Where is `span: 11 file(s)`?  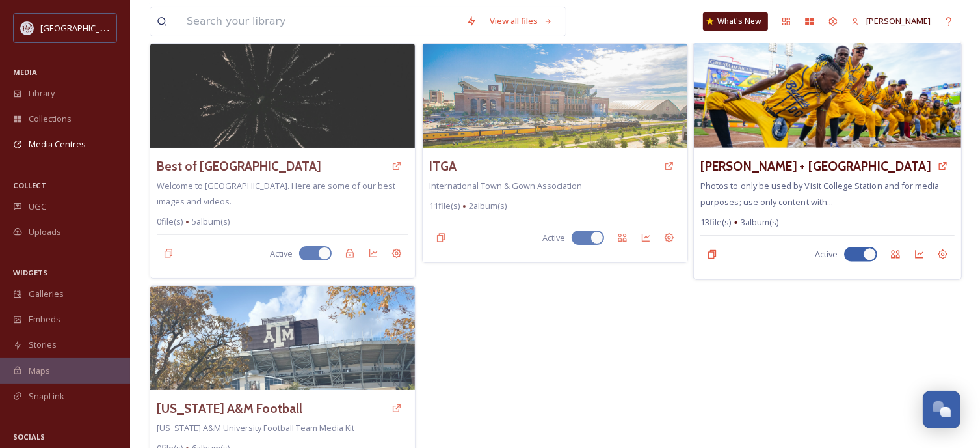 span: 11 file(s) is located at coordinates (444, 206).